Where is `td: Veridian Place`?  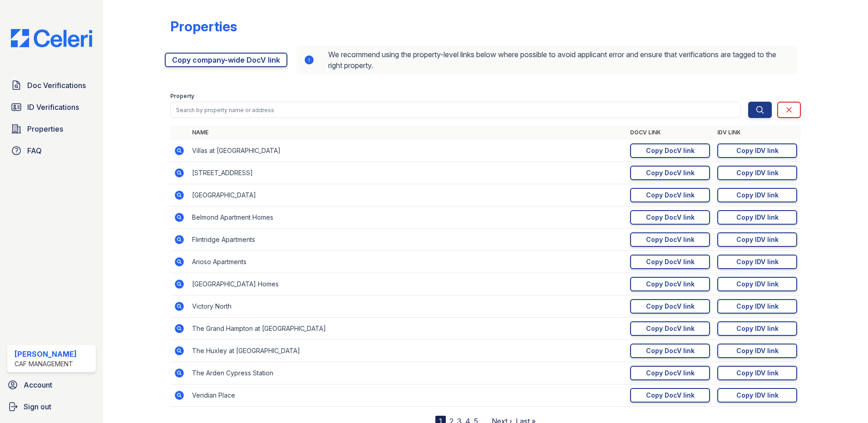
td: Veridian Place is located at coordinates (407, 395).